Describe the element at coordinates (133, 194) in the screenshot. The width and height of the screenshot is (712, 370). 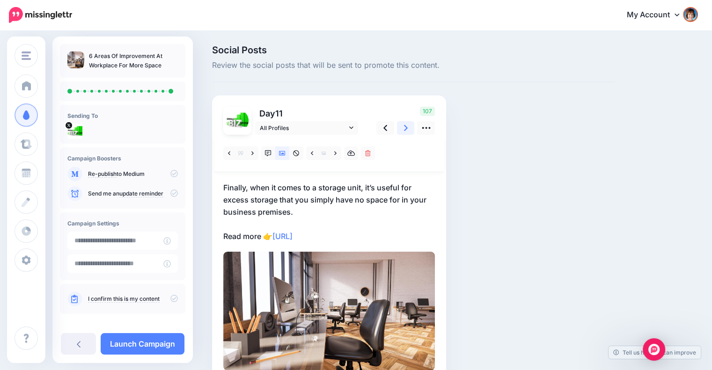
I see `p: Send me an` at that location.